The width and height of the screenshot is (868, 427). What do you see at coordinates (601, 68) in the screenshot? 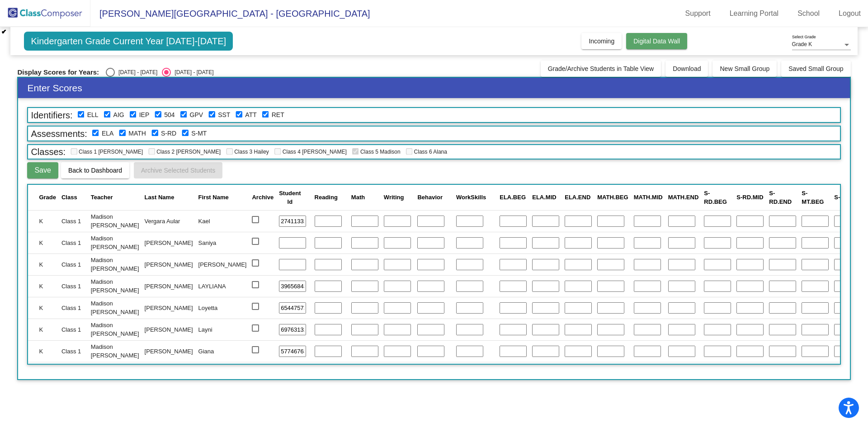
I see `button: Grade/Archive Students in Table View` at bounding box center [601, 68].